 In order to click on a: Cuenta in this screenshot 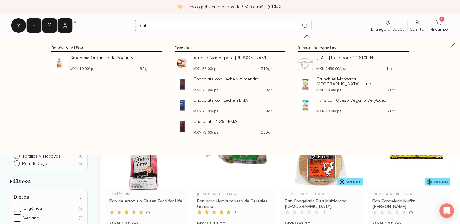, I will do `click(417, 26)`.